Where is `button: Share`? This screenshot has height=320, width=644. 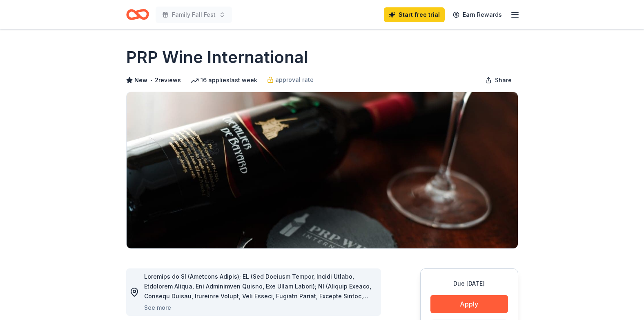
button: Share is located at coordinates (498, 80).